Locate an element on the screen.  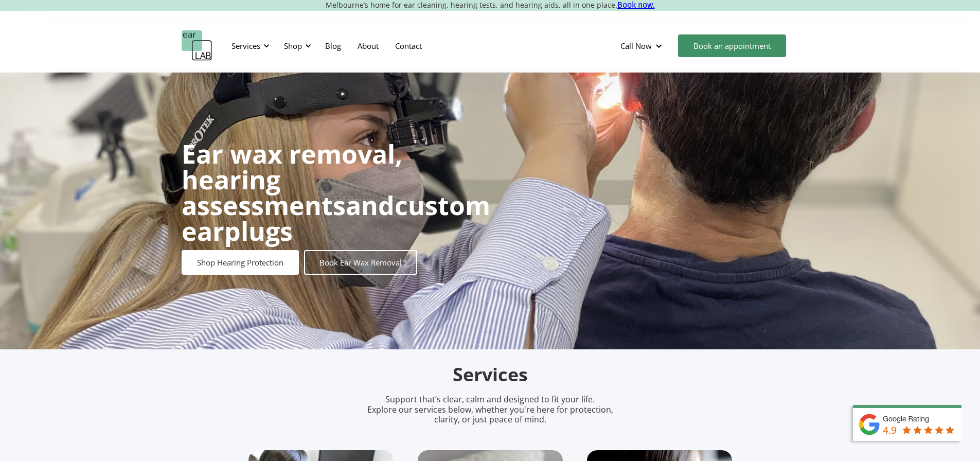
a: Blog is located at coordinates (333, 46).